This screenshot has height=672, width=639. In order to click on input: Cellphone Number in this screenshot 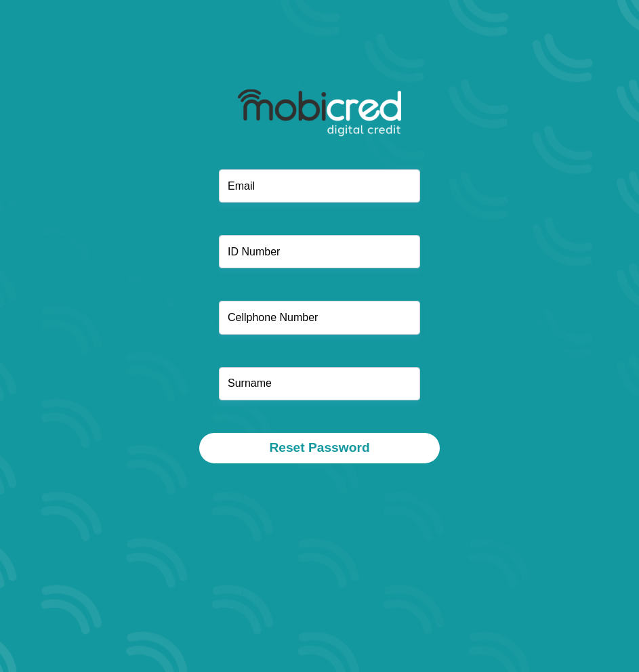, I will do `click(319, 317)`.